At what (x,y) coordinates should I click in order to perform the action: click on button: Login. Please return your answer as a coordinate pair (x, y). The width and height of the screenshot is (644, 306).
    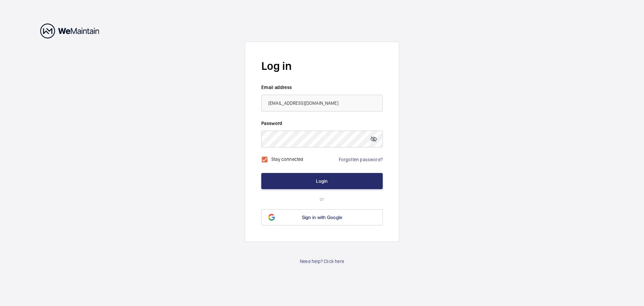
    Looking at the image, I should click on (322, 181).